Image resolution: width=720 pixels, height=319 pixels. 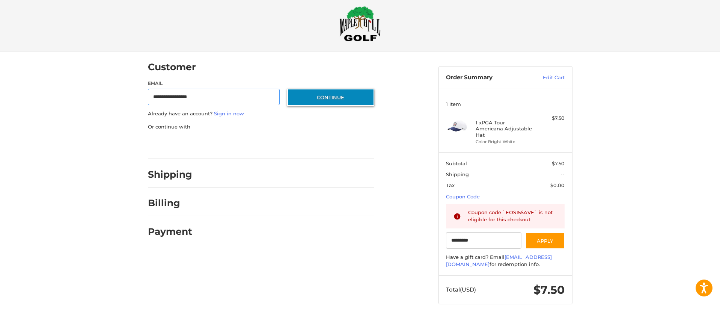 What do you see at coordinates (463, 196) in the screenshot?
I see `a: Coupon Code` at bounding box center [463, 196].